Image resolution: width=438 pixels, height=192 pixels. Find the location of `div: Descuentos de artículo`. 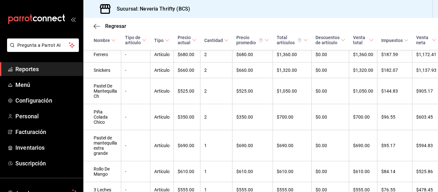

div: Descuentos de artículo is located at coordinates (327, 40).